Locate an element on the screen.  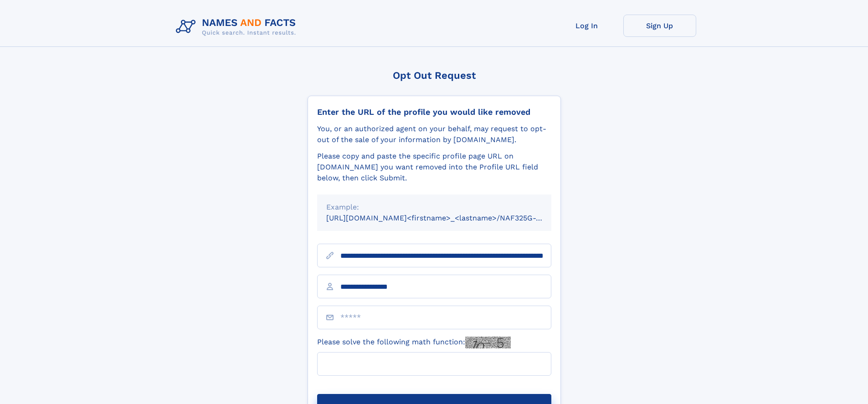
div: You, or an authorized agent on your behalf, may request to opt-out of the sale of your informatio... is located at coordinates (434, 134).